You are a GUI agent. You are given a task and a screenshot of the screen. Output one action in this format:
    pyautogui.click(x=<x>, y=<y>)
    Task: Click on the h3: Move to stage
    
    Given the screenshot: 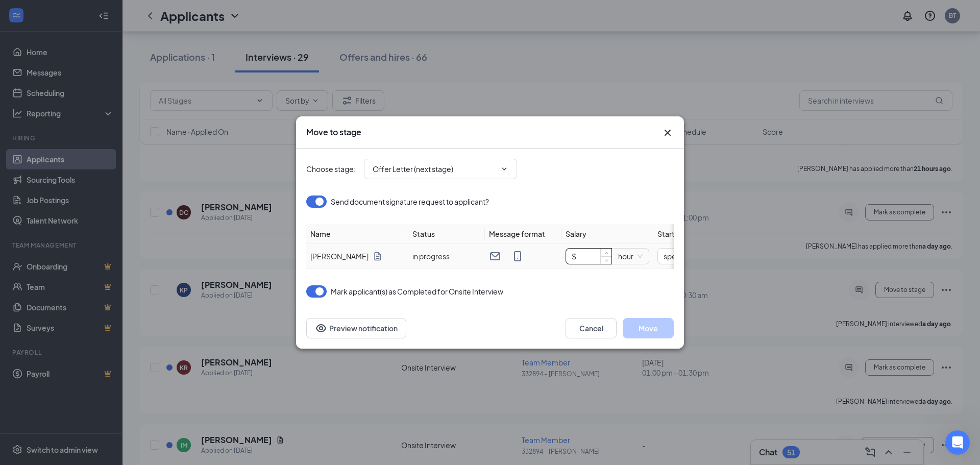 What is the action you would take?
    pyautogui.click(x=334, y=132)
    